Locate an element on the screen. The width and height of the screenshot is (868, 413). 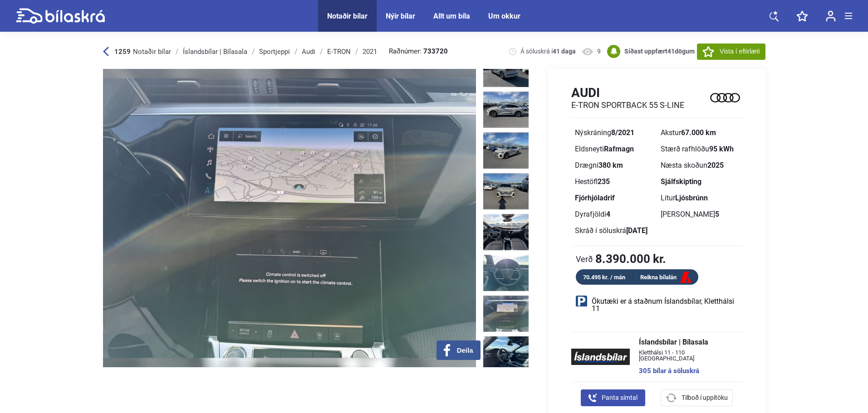
button: Deila is located at coordinates (458, 350).